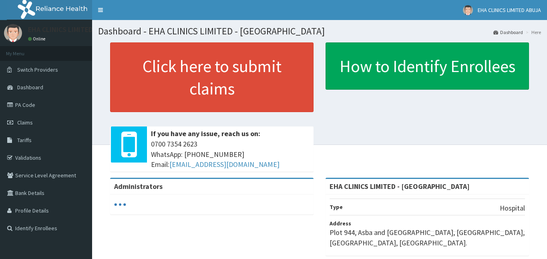 The height and width of the screenshot is (259, 547). I want to click on span: Switch Providers, so click(38, 70).